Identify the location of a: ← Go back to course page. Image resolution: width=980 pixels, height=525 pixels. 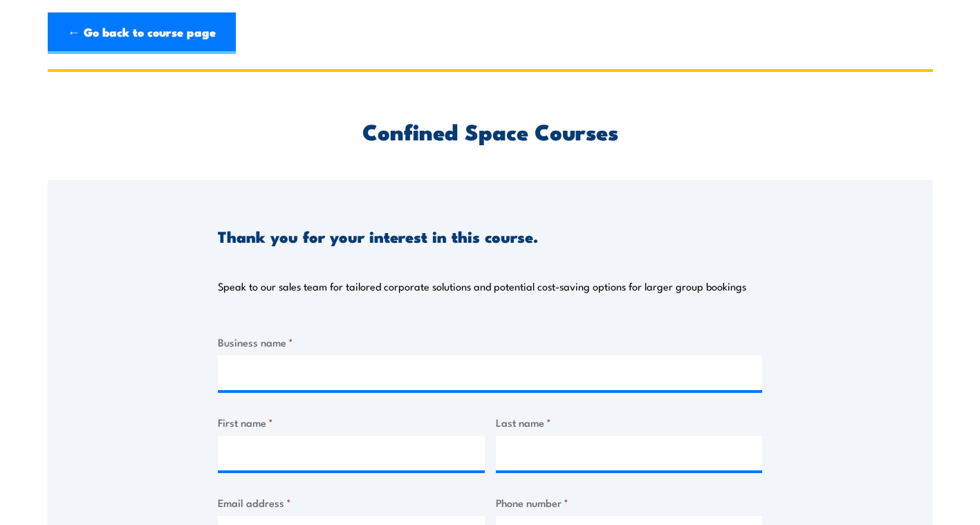
(141, 34).